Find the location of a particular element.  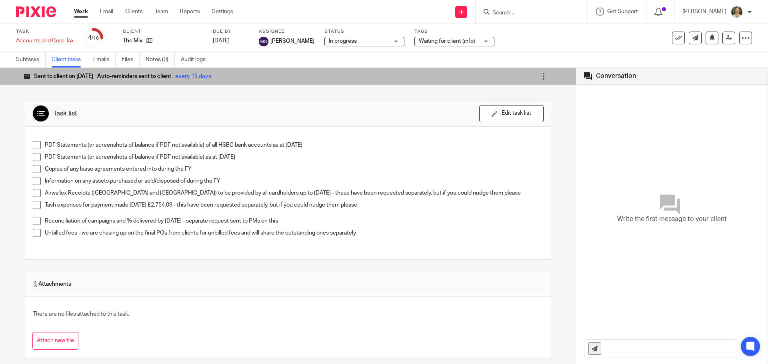

button: Attach new file is located at coordinates (55, 341).